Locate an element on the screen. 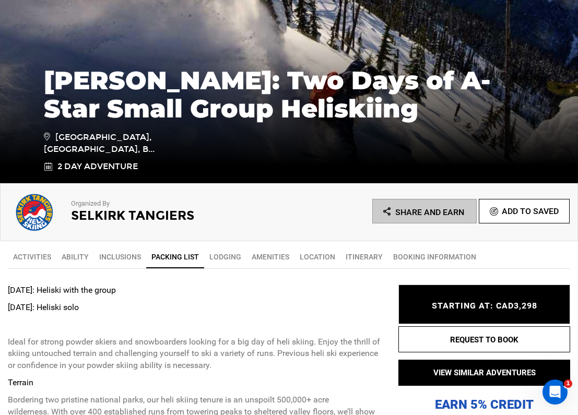 The width and height of the screenshot is (578, 415). a: BOOKING INFORMATION is located at coordinates (434, 257).